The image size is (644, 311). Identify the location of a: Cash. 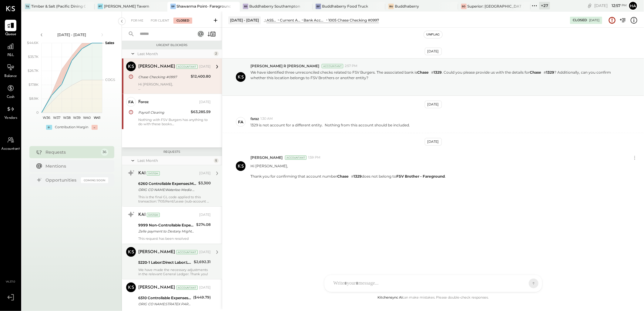
(11, 91).